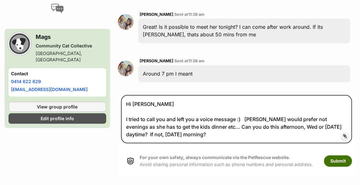 This screenshot has width=360, height=185. What do you see at coordinates (338, 161) in the screenshot?
I see `button: Submit` at bounding box center [338, 161].